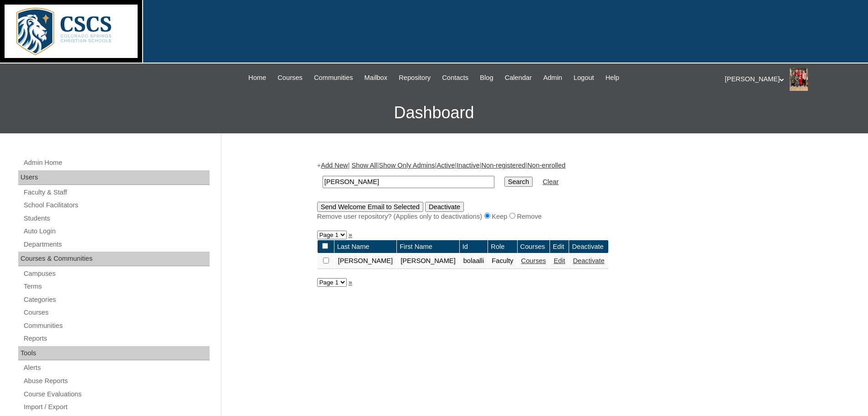 This screenshot has width=868, height=416. What do you see at coordinates (116, 205) in the screenshot?
I see `a: School Facilitators` at bounding box center [116, 205].